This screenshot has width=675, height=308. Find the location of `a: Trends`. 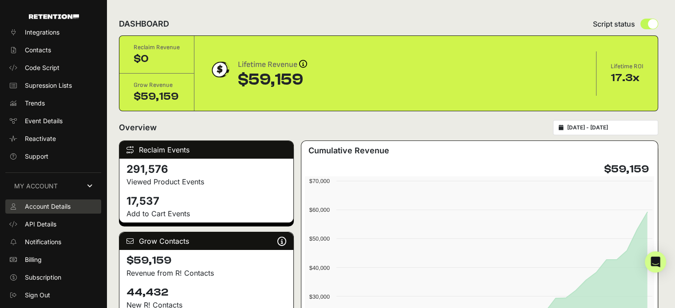

a: Trends is located at coordinates (53, 103).